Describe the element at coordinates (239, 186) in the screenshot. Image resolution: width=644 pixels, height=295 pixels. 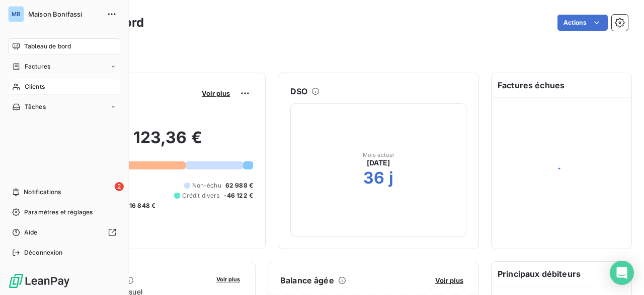
I see `span: 62 988 €` at that location.